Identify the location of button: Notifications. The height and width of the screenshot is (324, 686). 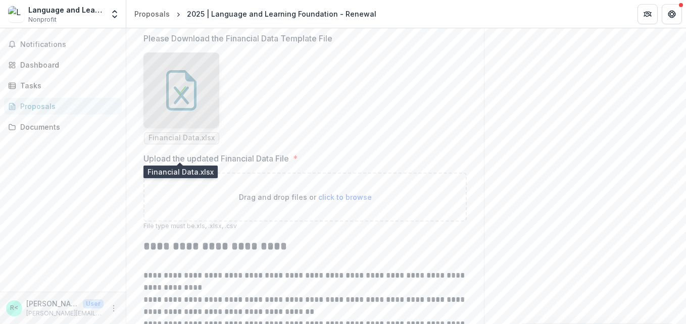
(63, 44).